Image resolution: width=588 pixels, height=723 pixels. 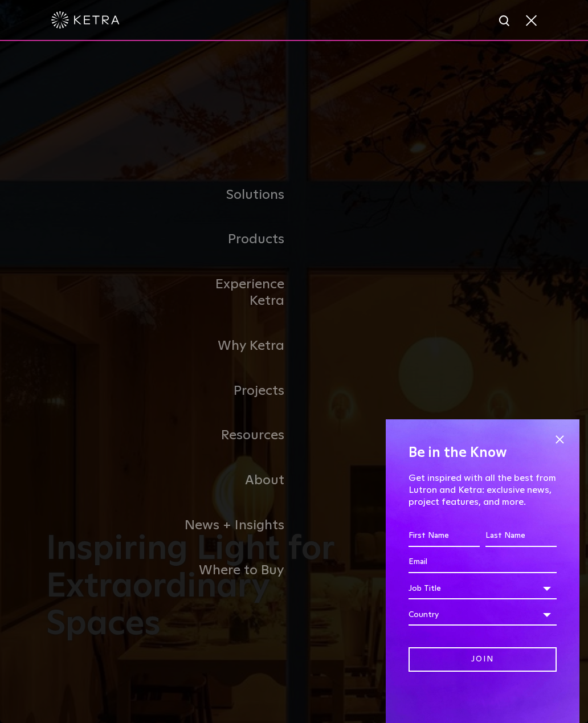 I want to click on div: Country, so click(x=482, y=615).